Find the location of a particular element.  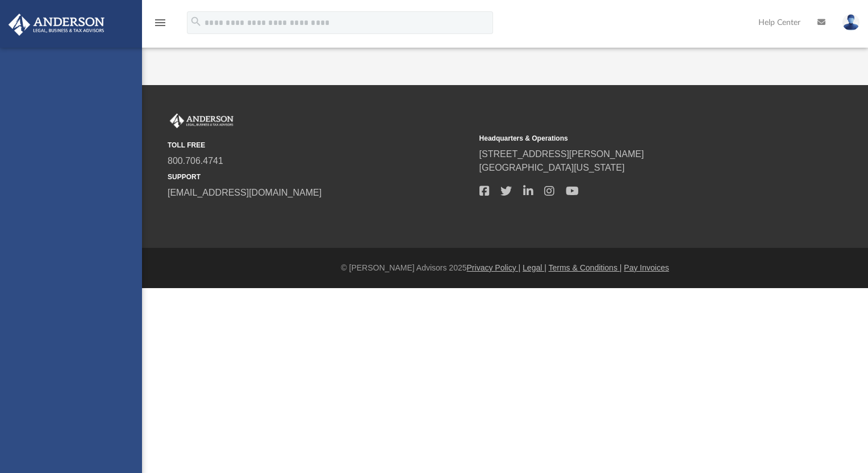

a: Pay Invoices is located at coordinates (646, 268).